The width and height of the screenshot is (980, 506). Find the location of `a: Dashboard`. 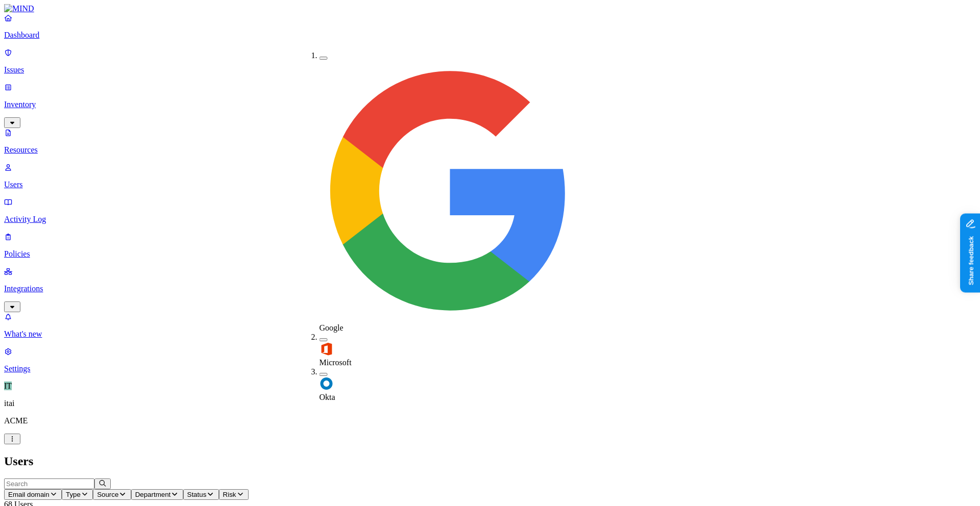

a: Dashboard is located at coordinates (490, 26).